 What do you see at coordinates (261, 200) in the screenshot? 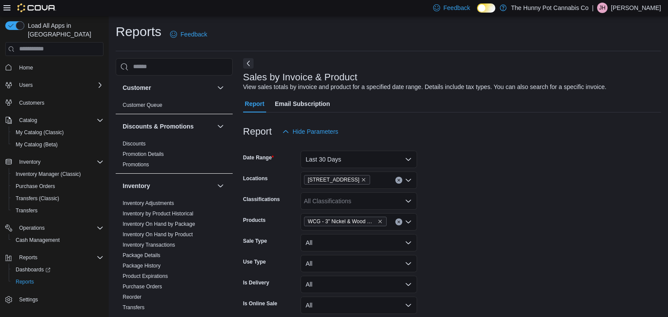
I see `label: Classifications` at bounding box center [261, 200].